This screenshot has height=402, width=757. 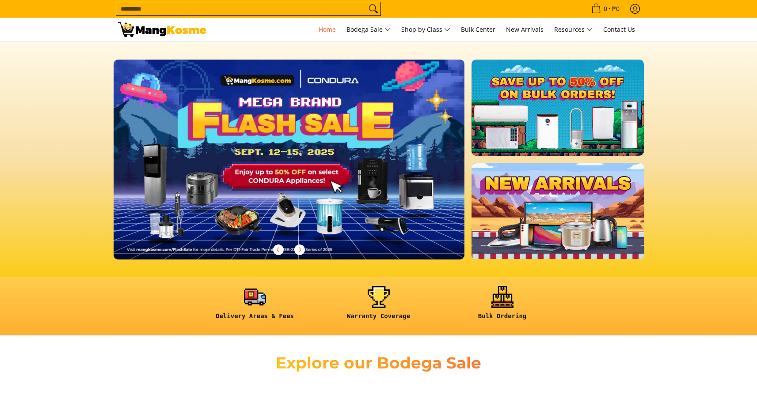 What do you see at coordinates (379, 307) in the screenshot?
I see `a: <h6><strong>Warranty Coverage</strong></h6>` at bounding box center [379, 307].